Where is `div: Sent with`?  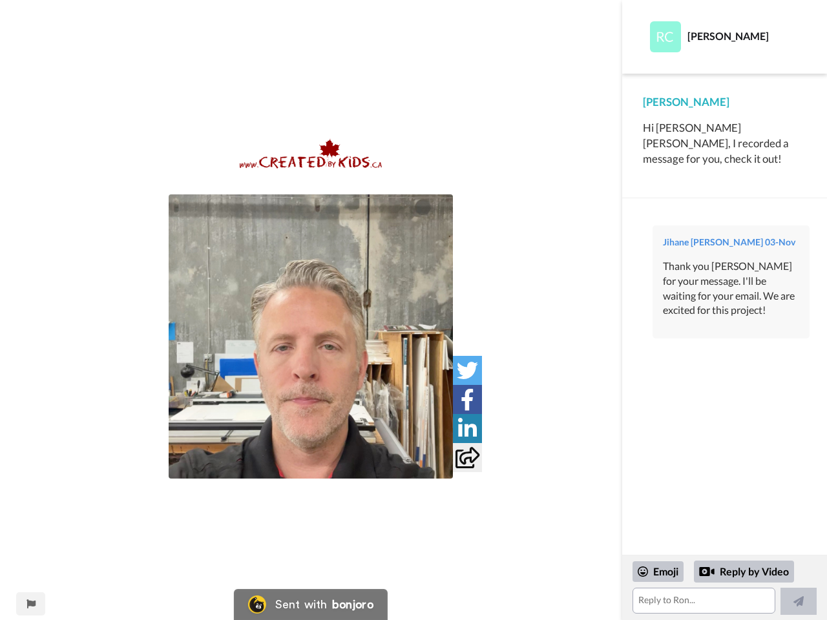 div: Sent with is located at coordinates (301, 605).